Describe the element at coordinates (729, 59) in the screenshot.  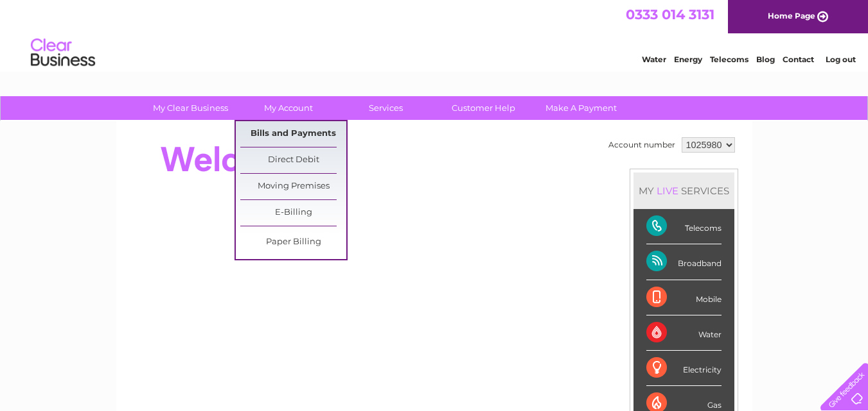
I see `a: Telecoms` at that location.